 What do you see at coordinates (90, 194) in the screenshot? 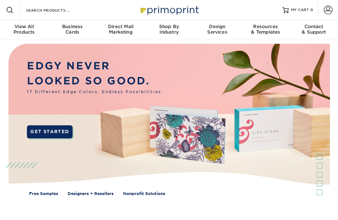
I see `a: Designers + Resellers` at bounding box center [90, 194].